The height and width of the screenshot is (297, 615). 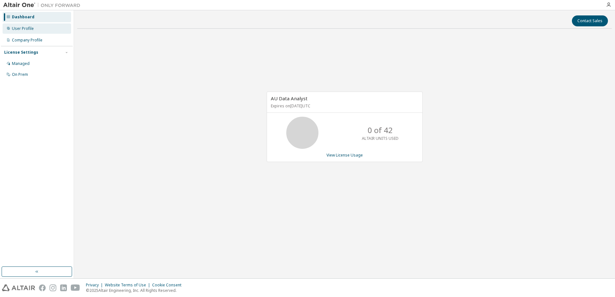 I want to click on div: Managed, so click(x=21, y=64).